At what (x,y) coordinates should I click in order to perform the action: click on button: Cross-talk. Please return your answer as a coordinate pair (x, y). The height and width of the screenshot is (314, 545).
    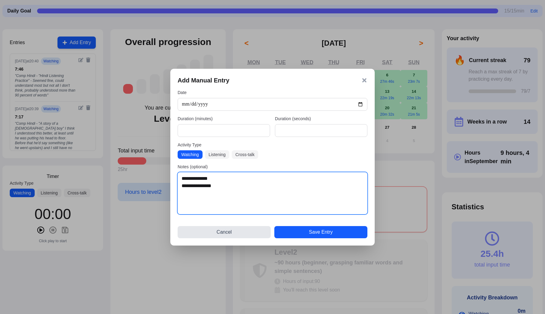
    Looking at the image, I should click on (245, 154).